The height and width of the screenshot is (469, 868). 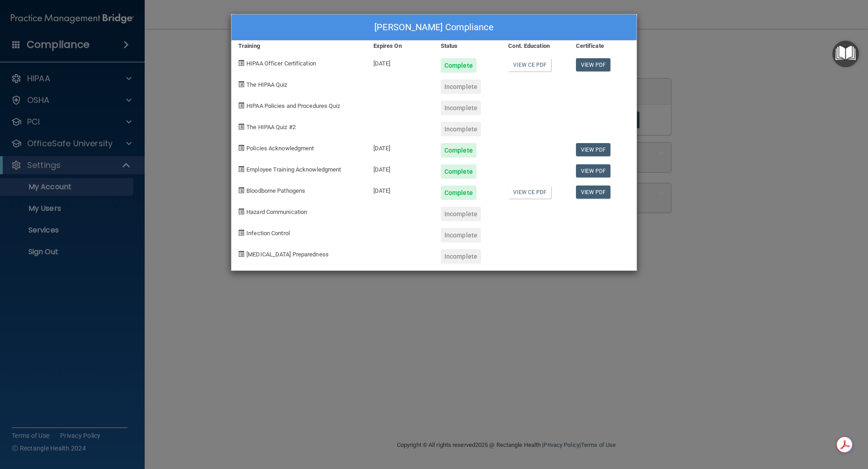 I want to click on div: Cont. Education, so click(x=535, y=46).